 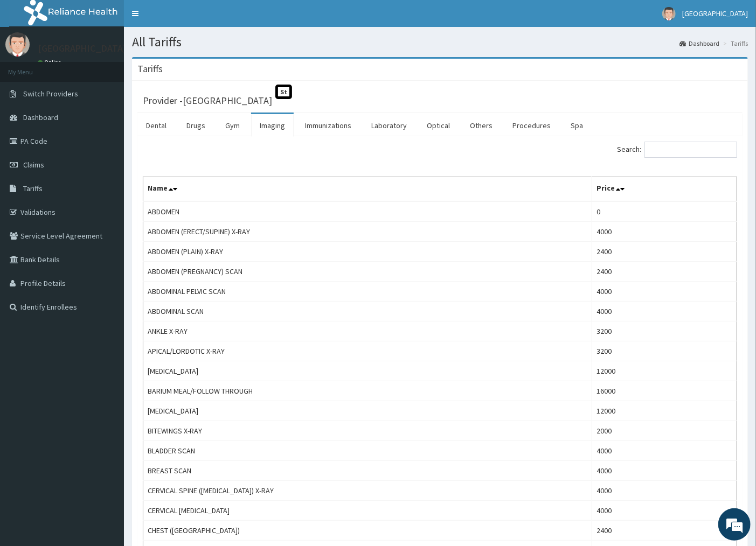 What do you see at coordinates (51, 63) in the screenshot?
I see `a: Online` at bounding box center [51, 63].